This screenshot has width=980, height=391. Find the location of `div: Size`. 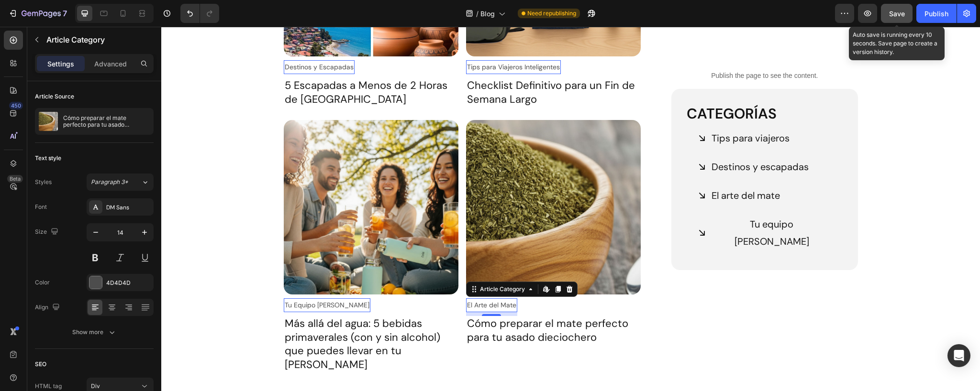

div: Size is located at coordinates (48, 232).